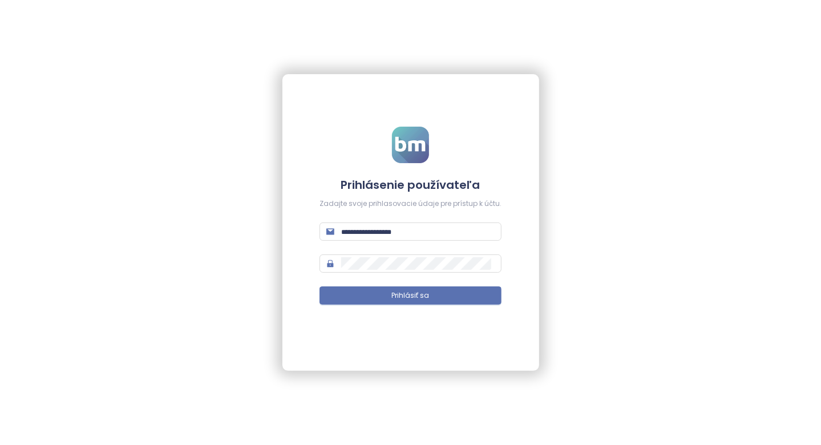  Describe the element at coordinates (410, 295) in the screenshot. I see `button: Prihlásiť sa` at that location.